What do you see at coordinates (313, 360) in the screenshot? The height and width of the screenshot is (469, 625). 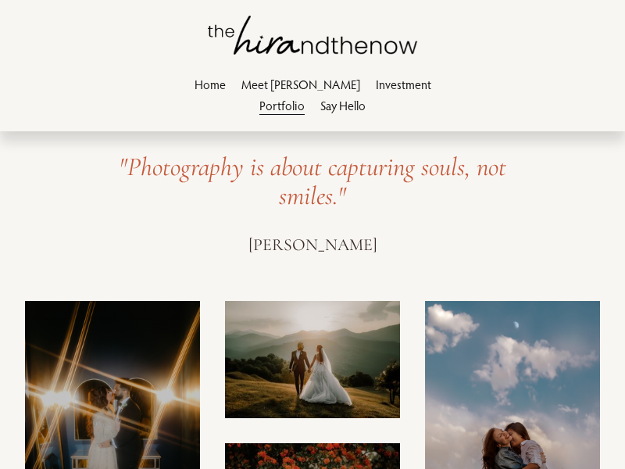 I see `img: George + Liana_2.jpg` at bounding box center [313, 360].